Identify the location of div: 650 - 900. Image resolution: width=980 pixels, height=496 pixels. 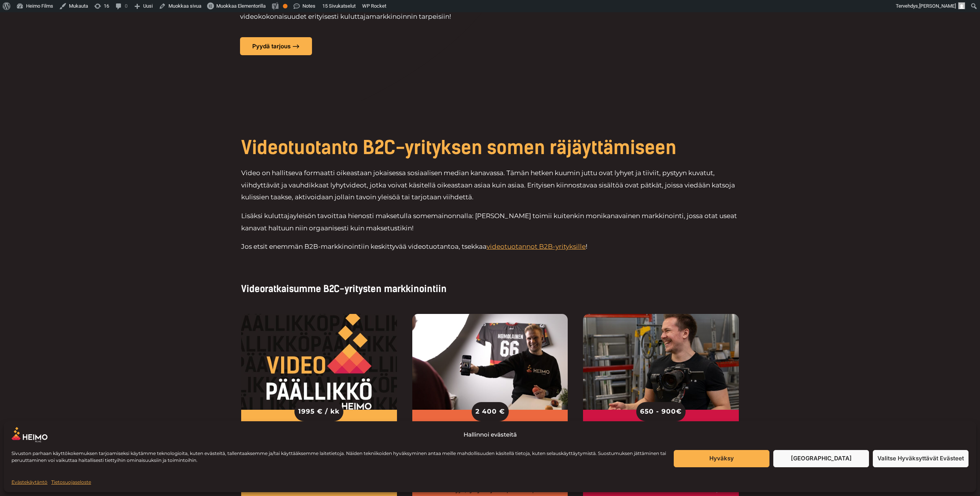
(660, 411).